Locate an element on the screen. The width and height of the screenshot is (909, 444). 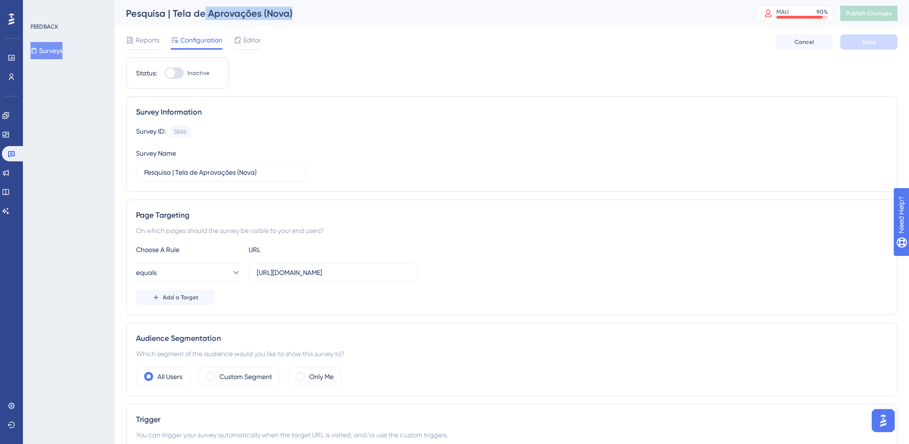
div: Choose A Rule is located at coordinates (188, 250).